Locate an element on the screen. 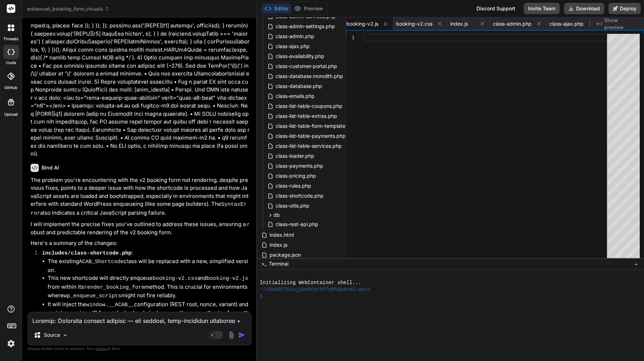 The height and width of the screenshot is (361, 644). img: settings is located at coordinates (11, 344).